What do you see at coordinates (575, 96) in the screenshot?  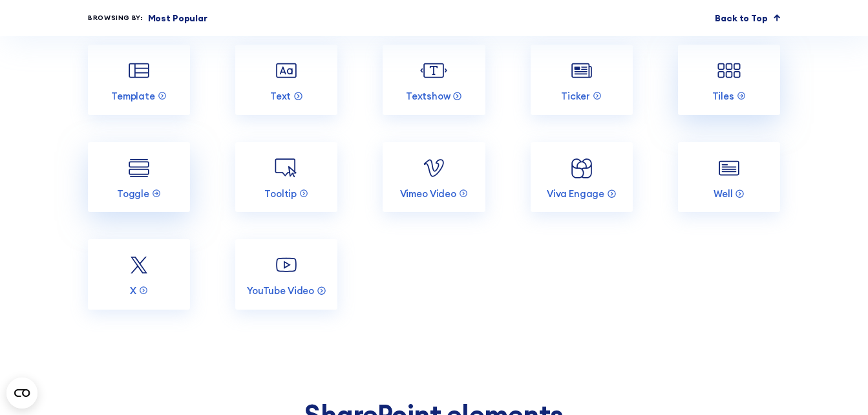 I see `p: Ticker` at bounding box center [575, 96].